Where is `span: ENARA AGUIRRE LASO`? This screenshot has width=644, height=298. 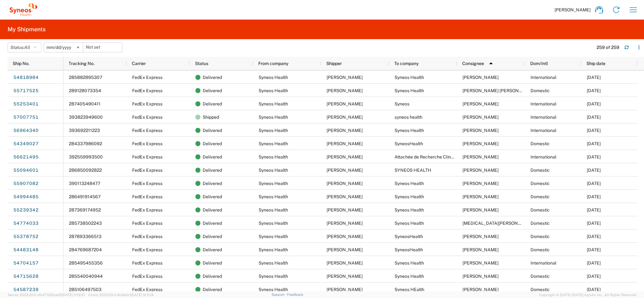 span: ENARA AGUIRRE LASO is located at coordinates (499, 91).